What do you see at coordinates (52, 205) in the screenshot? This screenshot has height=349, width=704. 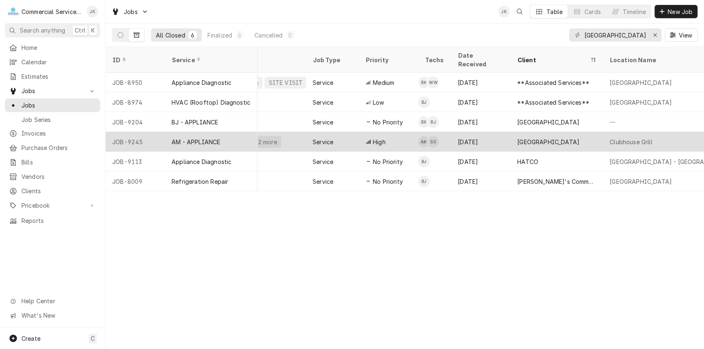 I see `span: Pricebook` at bounding box center [52, 205].